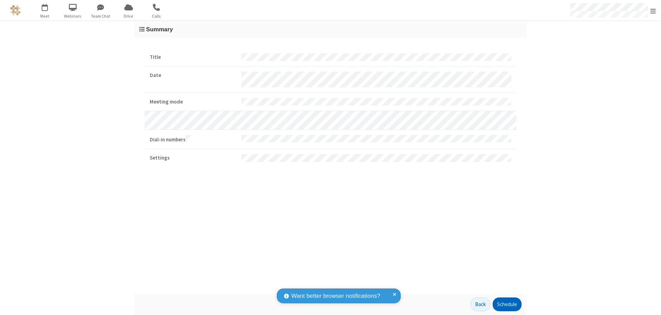  What do you see at coordinates (193, 75) in the screenshot?
I see `strong: Date` at bounding box center [193, 75].